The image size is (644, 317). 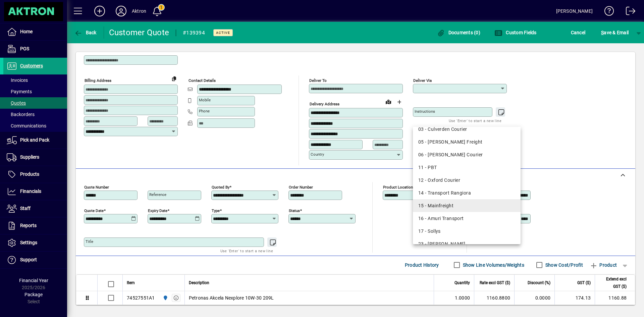 I want to click on span: GST ($), so click(x=584, y=283).